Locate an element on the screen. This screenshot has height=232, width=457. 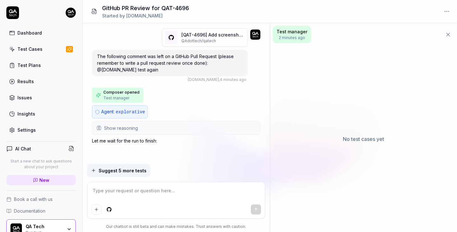
p: [QAT-4696] Add screenshot to blueprint tests (# 5501 ) is located at coordinates (213, 35).